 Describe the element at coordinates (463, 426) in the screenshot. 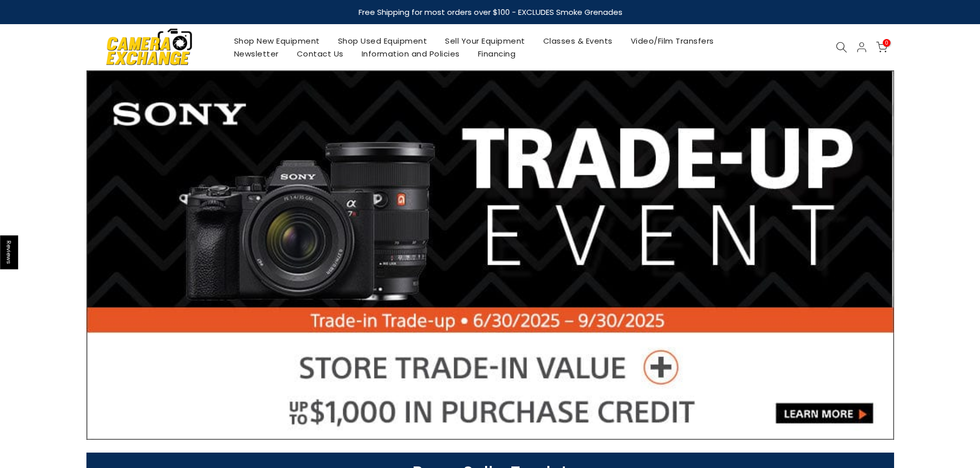

I see `li: Page dot 1` at that location.